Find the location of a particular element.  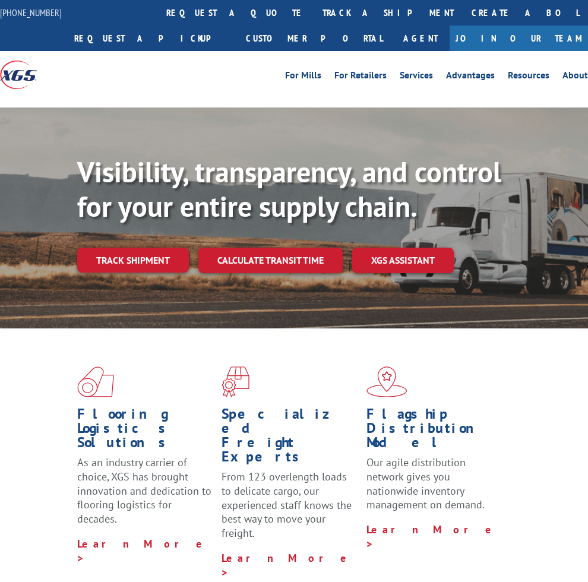

a: Advantages is located at coordinates (470, 77).